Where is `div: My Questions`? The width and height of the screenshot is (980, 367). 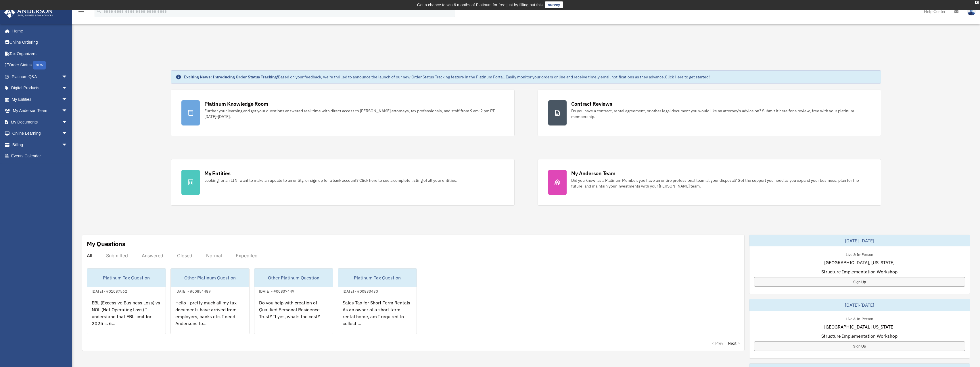
div: My Questions is located at coordinates (106, 244).